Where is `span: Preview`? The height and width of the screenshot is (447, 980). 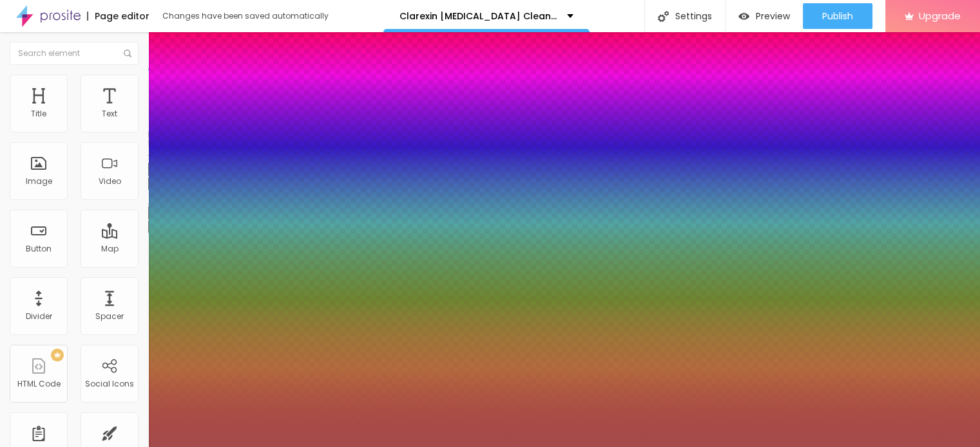
span: Preview is located at coordinates (772, 16).